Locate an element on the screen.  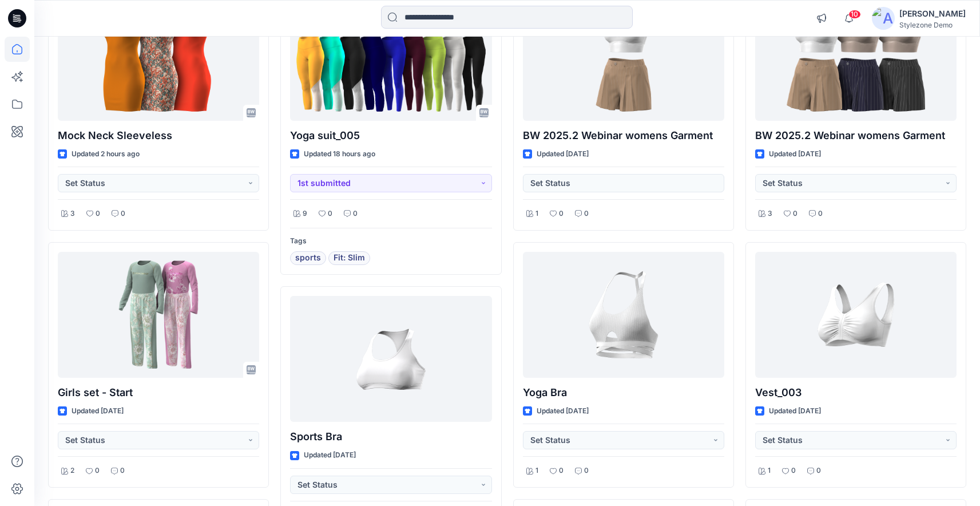
span: sports is located at coordinates (308, 258).